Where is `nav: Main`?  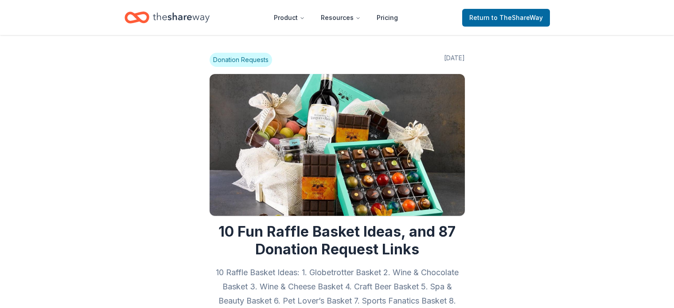 nav: Main is located at coordinates (336, 17).